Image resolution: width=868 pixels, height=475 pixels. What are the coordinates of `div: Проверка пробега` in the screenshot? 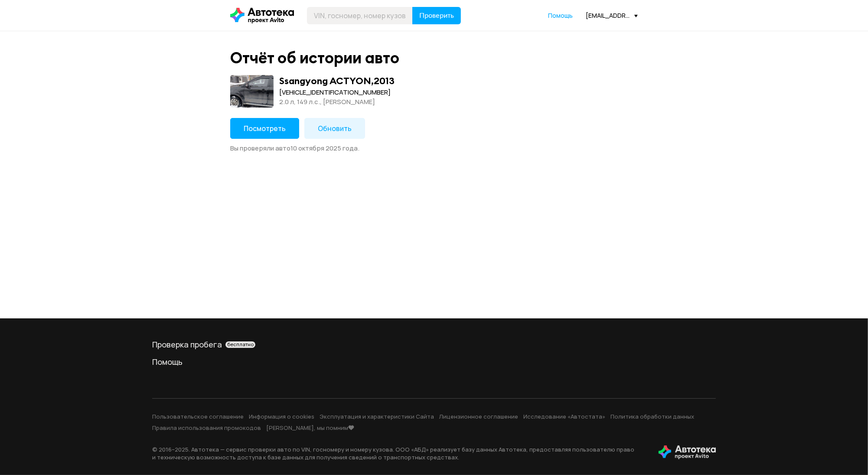 It's located at (434, 345).